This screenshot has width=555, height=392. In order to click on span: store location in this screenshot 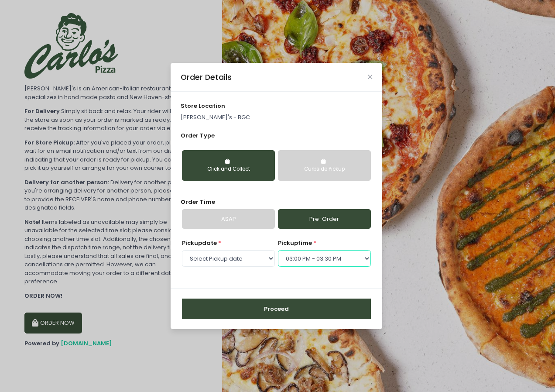, I will do `click(203, 106)`.